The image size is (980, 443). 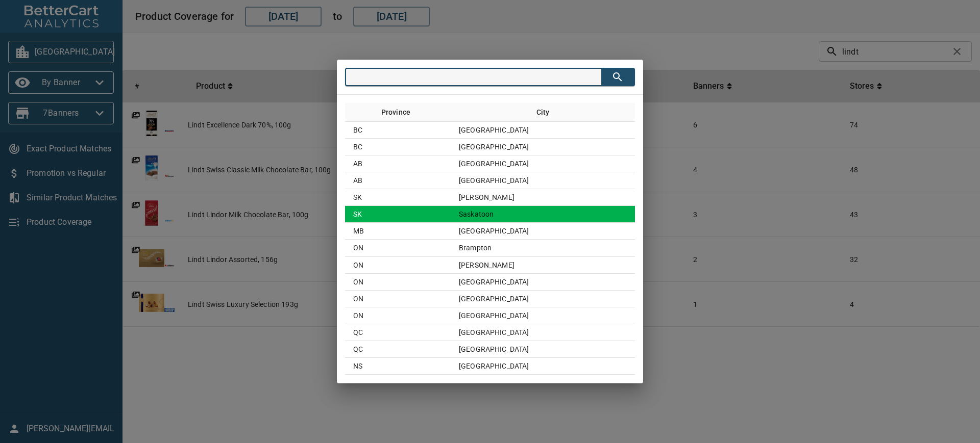 I want to click on button: close, so click(x=627, y=76).